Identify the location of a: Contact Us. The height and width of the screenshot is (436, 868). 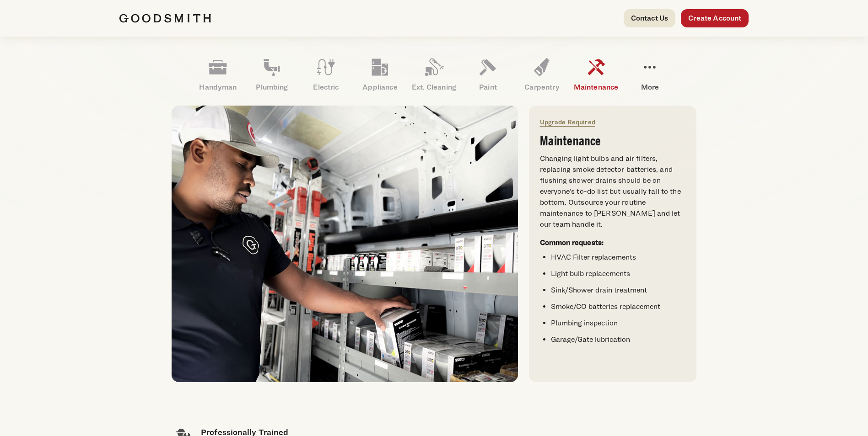
(649, 18).